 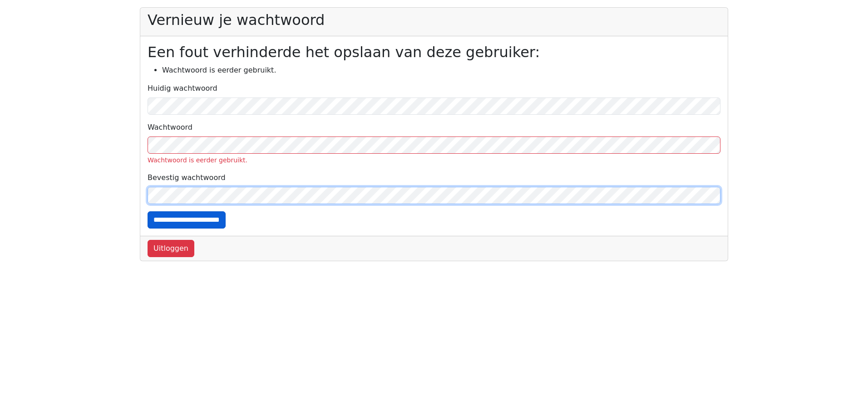 I want to click on div: Wachtwoord is eerder gebruikt., so click(x=434, y=160).